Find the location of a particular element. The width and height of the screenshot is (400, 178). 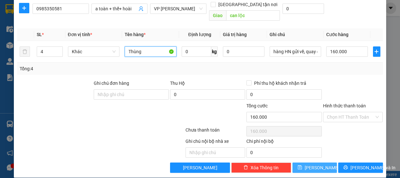

span: kg is located at coordinates (214, 51).